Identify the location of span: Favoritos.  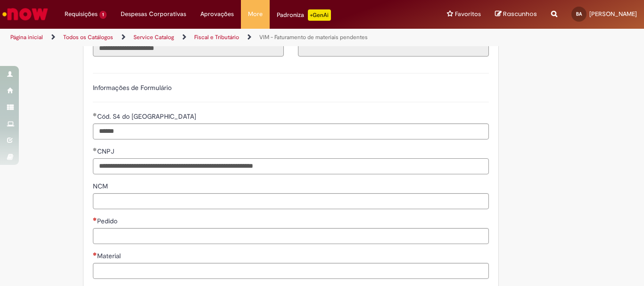
(468, 14).